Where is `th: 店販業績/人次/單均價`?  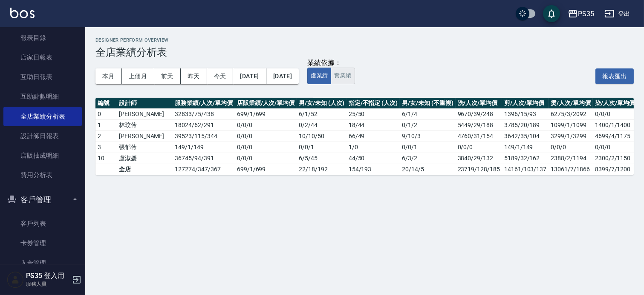 th: 店販業績/人次/單均價 is located at coordinates (266, 103).